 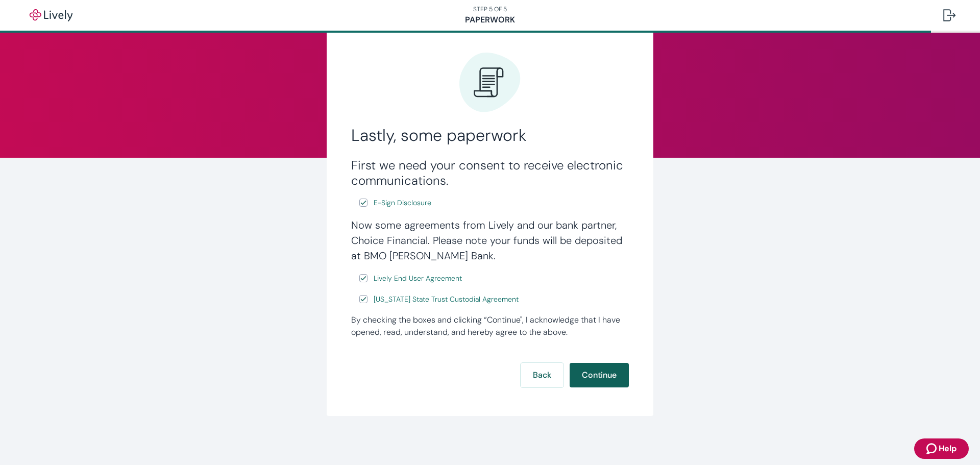 What do you see at coordinates (490, 240) in the screenshot?
I see `h4: Now some agreements from Lively and our bank partner, Choice Financial. Please note your funds wi...` at bounding box center [490, 240].